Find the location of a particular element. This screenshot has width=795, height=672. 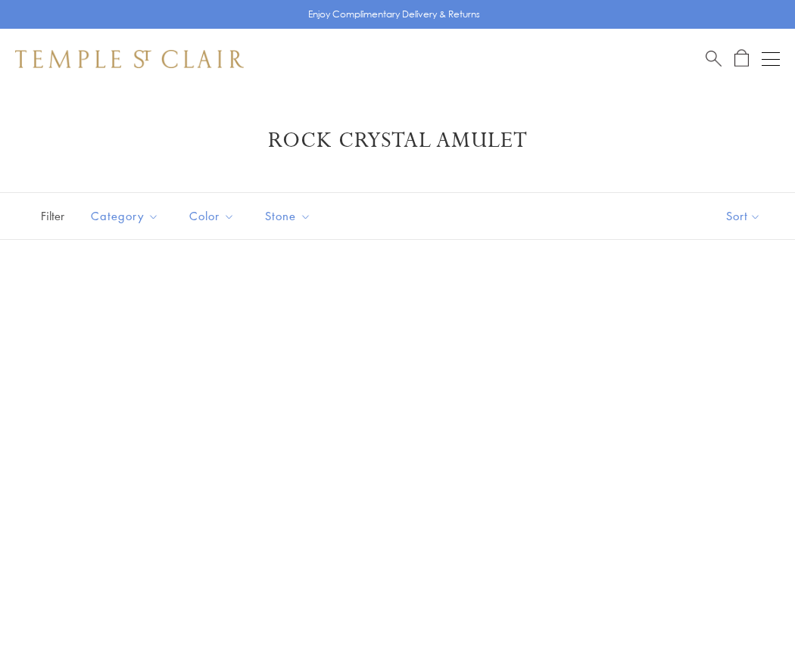

p: Enjoy Complimentary Delivery & Returns is located at coordinates (394, 14).